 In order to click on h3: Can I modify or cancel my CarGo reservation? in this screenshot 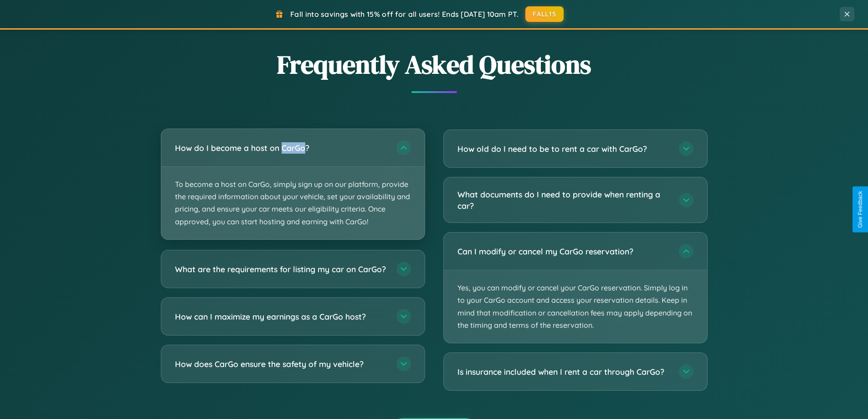, I will do `click(564, 251)`.